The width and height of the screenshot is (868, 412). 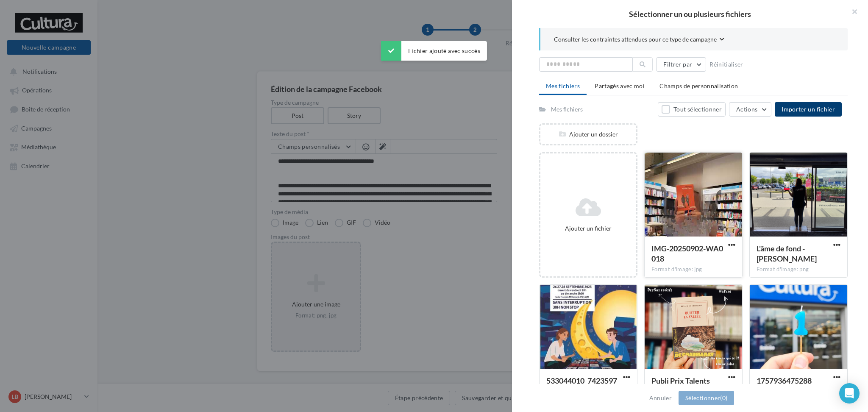 I want to click on h2: Sélectionner un ou plusieurs fichiers, so click(x=690, y=14).